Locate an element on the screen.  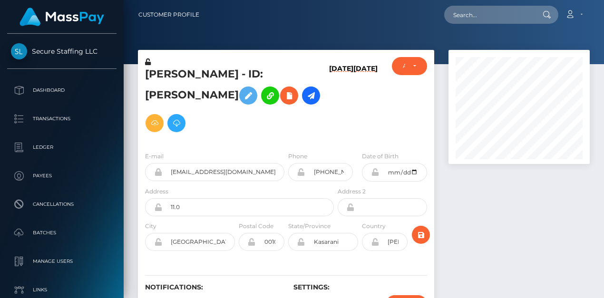
div: ACTIVE is located at coordinates (404, 66).